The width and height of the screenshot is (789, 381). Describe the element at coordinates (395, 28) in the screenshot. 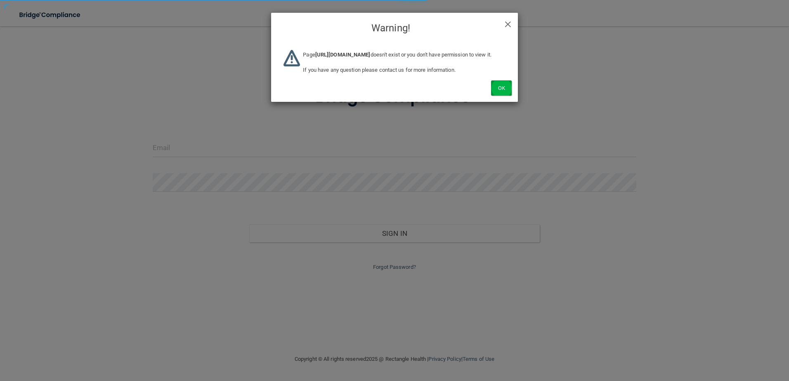

I see `h4: Warning!` at that location.